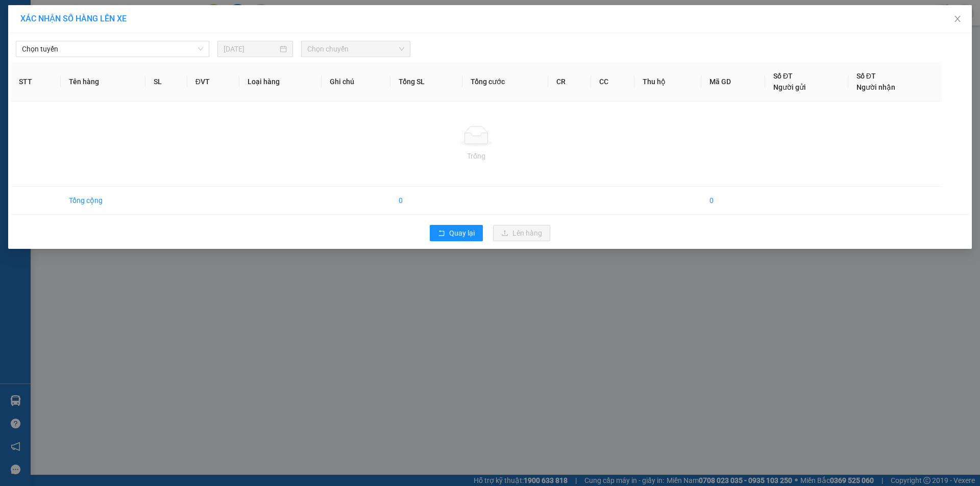 This screenshot has height=486, width=980. I want to click on th: Mã GD, so click(733, 82).